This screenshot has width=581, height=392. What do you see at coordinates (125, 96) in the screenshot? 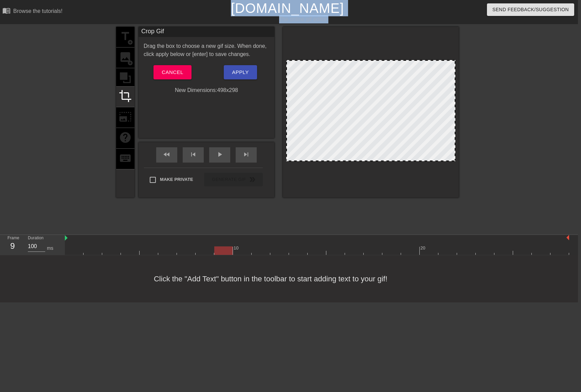
I see `span: crop` at bounding box center [125, 96].